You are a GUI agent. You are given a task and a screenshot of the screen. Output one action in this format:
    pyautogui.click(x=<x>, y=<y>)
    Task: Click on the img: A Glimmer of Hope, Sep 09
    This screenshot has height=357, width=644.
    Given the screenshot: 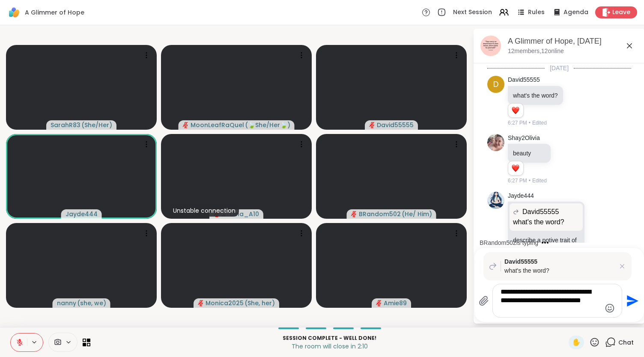 What is the action you would take?
    pyautogui.click(x=491, y=46)
    